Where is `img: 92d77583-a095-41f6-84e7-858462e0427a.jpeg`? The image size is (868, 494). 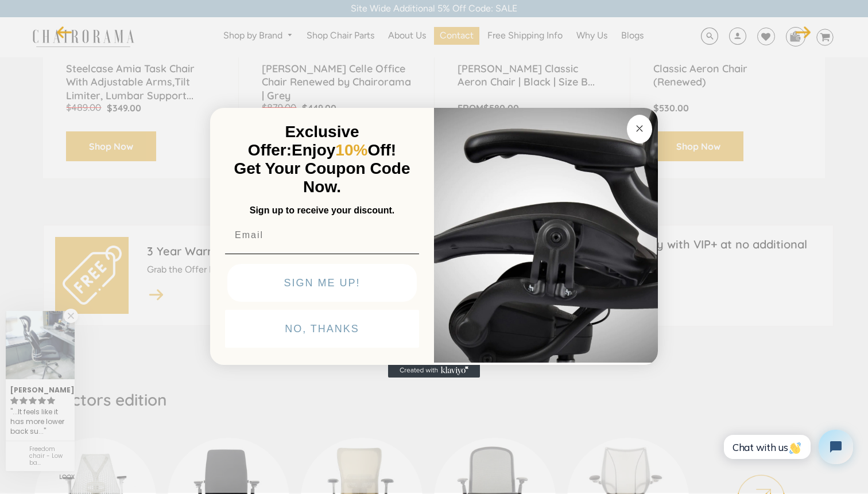
img: 92d77583-a095-41f6-84e7-858462e0427a.jpeg is located at coordinates (546, 234).